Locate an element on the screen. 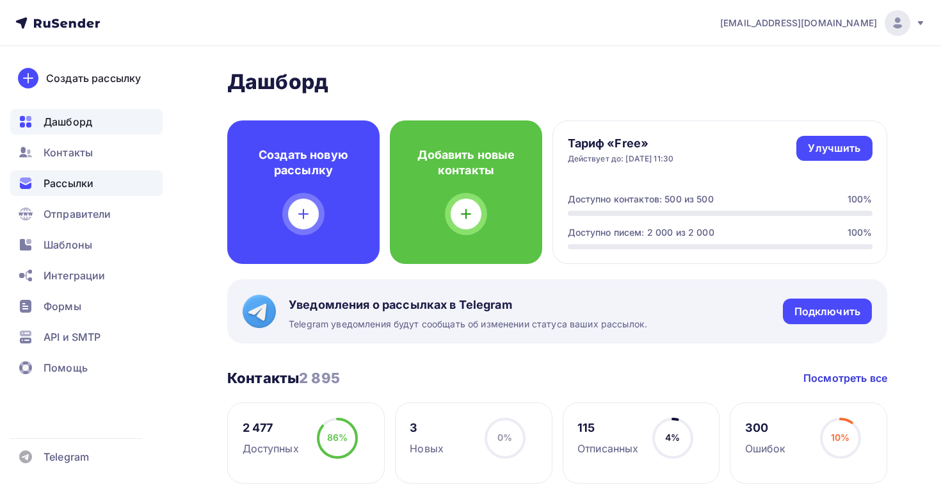  span: Дашборд is located at coordinates (68, 122).